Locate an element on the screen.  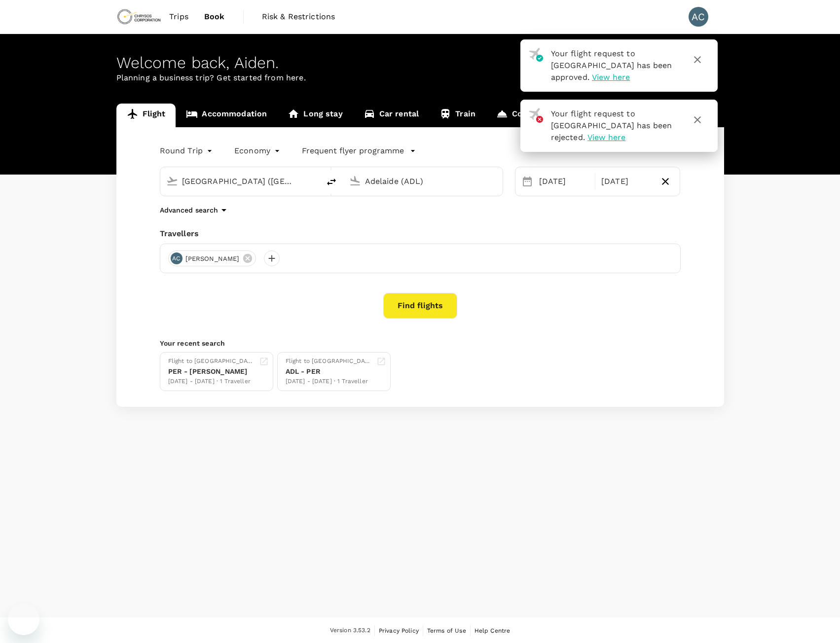
a: Long stay is located at coordinates (315, 115).